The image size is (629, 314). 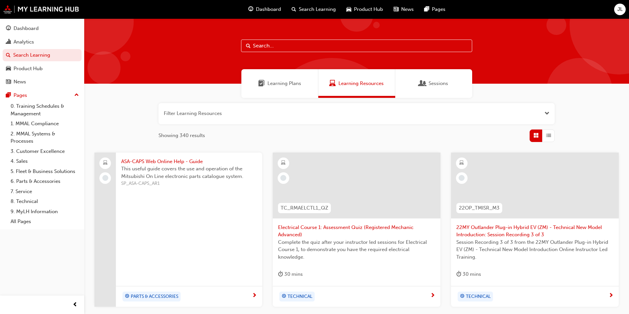 I want to click on span: JL, so click(x=620, y=9).